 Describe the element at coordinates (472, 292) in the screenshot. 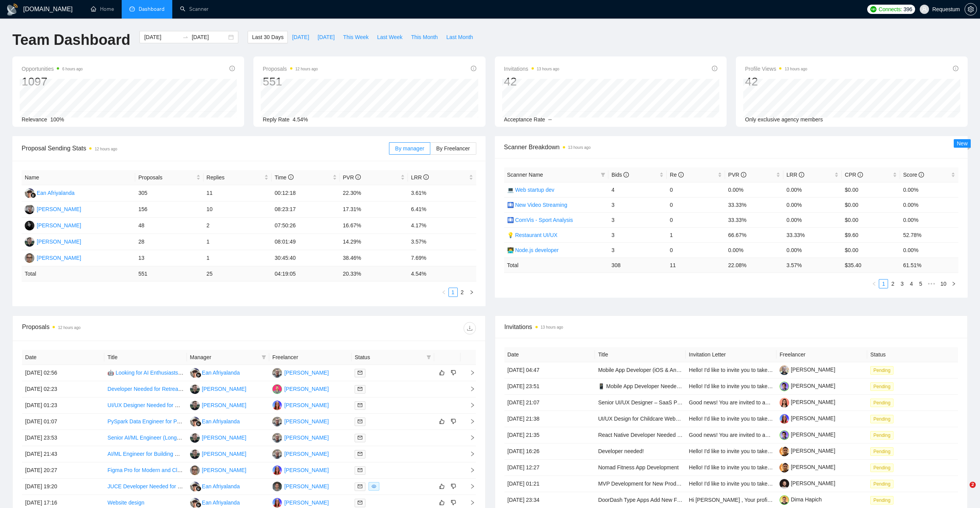

I see `li: Next Page` at that location.